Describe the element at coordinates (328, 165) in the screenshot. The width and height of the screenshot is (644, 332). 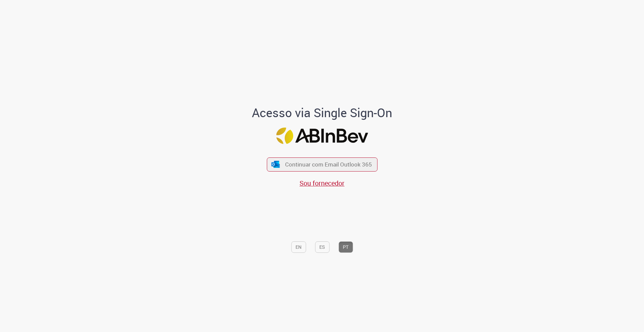
I see `span: Continuar com Email Outlook 365` at that location.